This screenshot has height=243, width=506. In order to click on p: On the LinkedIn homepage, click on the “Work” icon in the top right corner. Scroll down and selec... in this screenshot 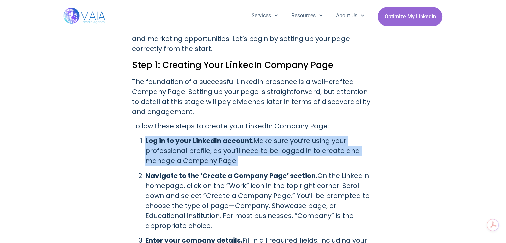, I will do `click(260, 201)`.